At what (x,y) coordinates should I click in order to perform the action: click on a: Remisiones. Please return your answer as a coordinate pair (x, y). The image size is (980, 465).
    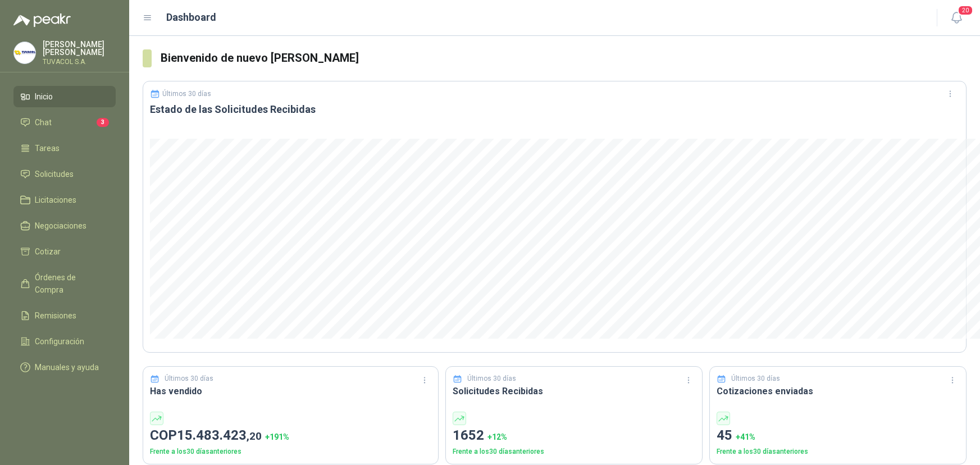
    Looking at the image, I should click on (65, 315).